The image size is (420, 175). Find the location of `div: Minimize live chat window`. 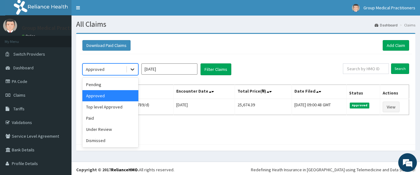

div: Minimize live chat window is located at coordinates (109, 11).